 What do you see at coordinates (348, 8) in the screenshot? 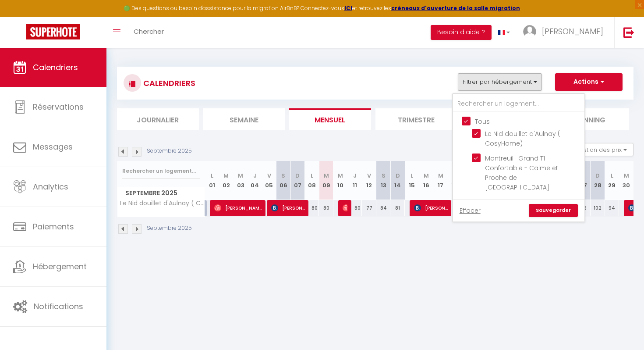
I see `strong: ICI` at bounding box center [348, 8].